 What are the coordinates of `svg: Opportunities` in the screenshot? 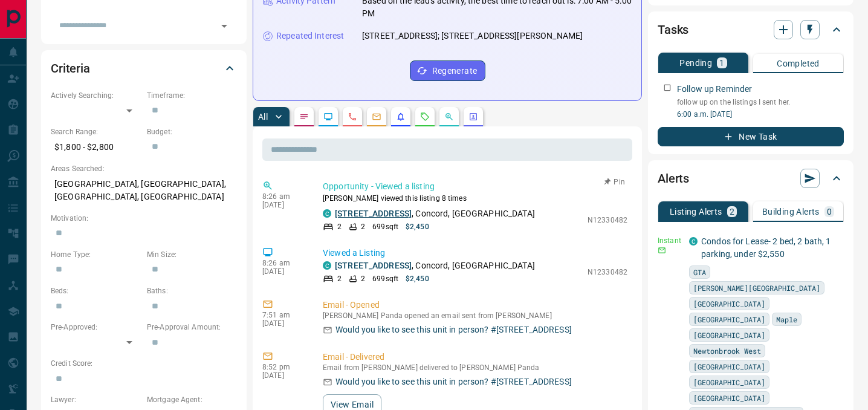 It's located at (449, 117).